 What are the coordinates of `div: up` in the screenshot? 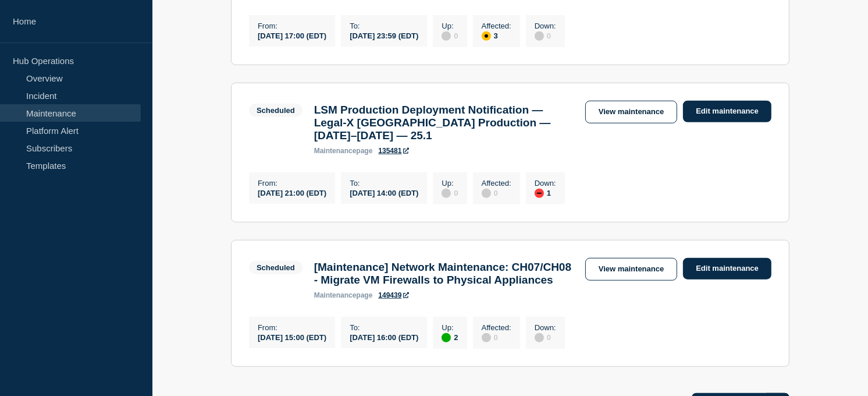 It's located at (446, 338).